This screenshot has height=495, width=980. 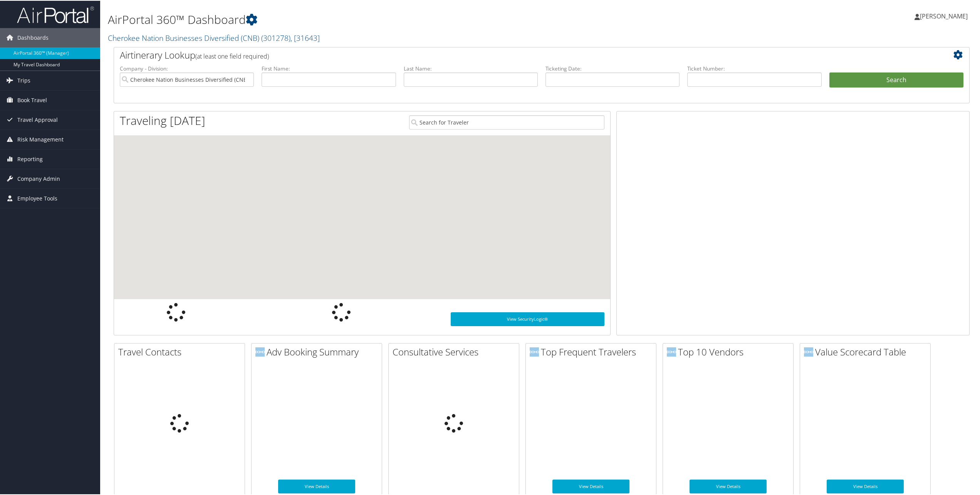 What do you see at coordinates (528, 318) in the screenshot?
I see `a: View SecurityLogic®` at bounding box center [528, 318].